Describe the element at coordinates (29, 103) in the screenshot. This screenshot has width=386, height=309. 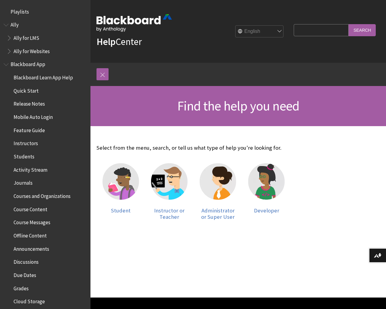
I see `span: Release Notes` at that location.